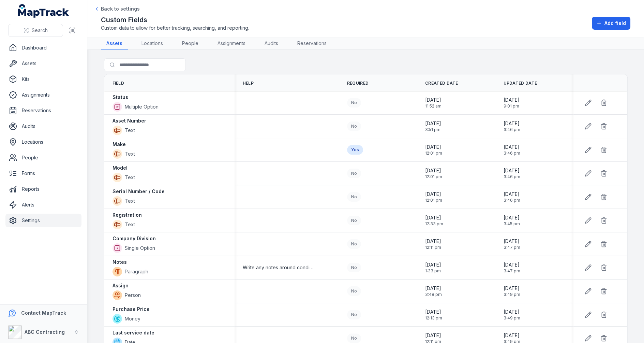 This screenshot has height=343, width=644. I want to click on span: Money, so click(133, 319).